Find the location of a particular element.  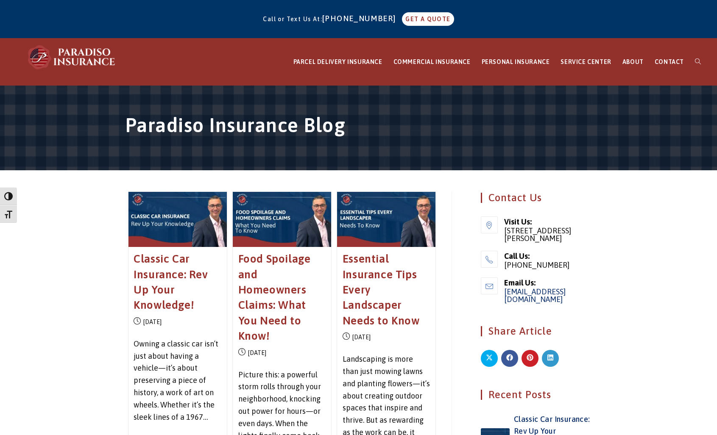

a: Food Spoilage and Homeowners Claims: What You Need to Know! is located at coordinates (274, 297).